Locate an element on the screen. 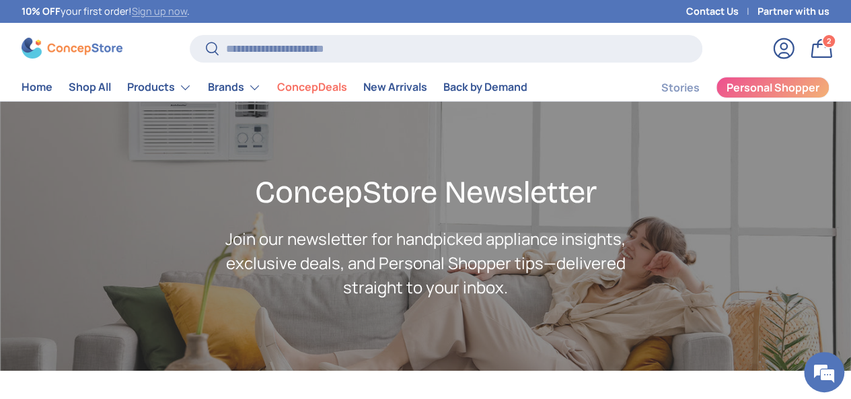 Image resolution: width=851 pixels, height=399 pixels. h2: ConcepStore Newsletter is located at coordinates (425, 192).